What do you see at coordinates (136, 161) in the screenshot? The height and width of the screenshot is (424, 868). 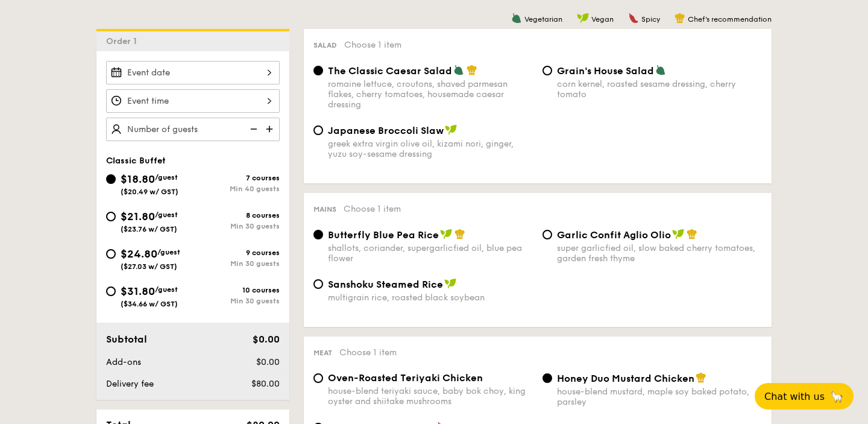 I see `span: Classic Buffet` at bounding box center [136, 161].